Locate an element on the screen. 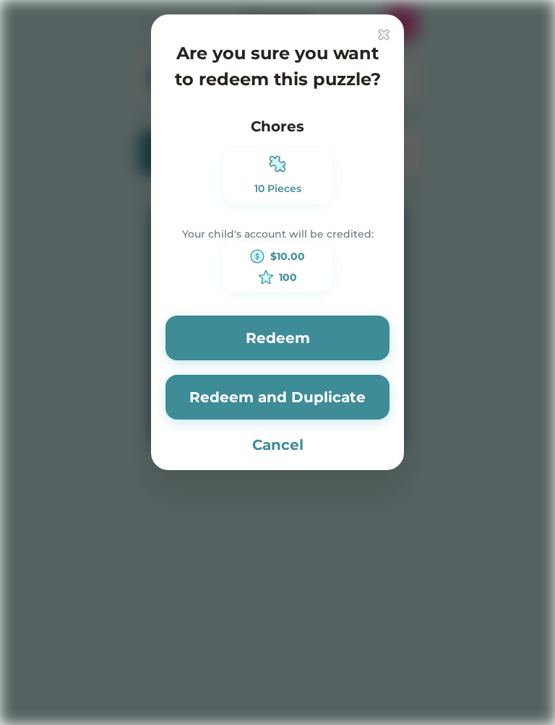  button: Redeem is located at coordinates (277, 338).